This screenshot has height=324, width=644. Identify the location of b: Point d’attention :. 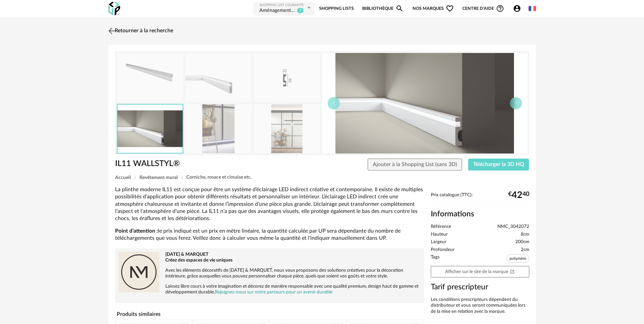
(137, 231).